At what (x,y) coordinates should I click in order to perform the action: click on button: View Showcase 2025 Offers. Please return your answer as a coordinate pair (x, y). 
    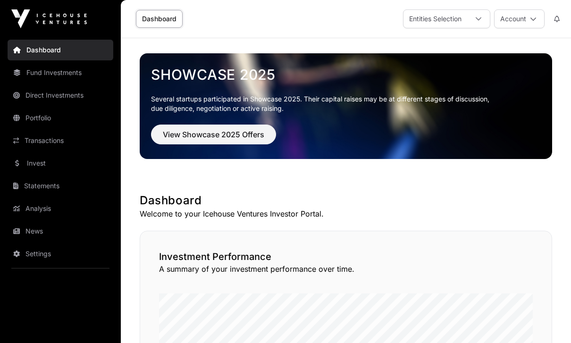
    Looking at the image, I should click on (213, 135).